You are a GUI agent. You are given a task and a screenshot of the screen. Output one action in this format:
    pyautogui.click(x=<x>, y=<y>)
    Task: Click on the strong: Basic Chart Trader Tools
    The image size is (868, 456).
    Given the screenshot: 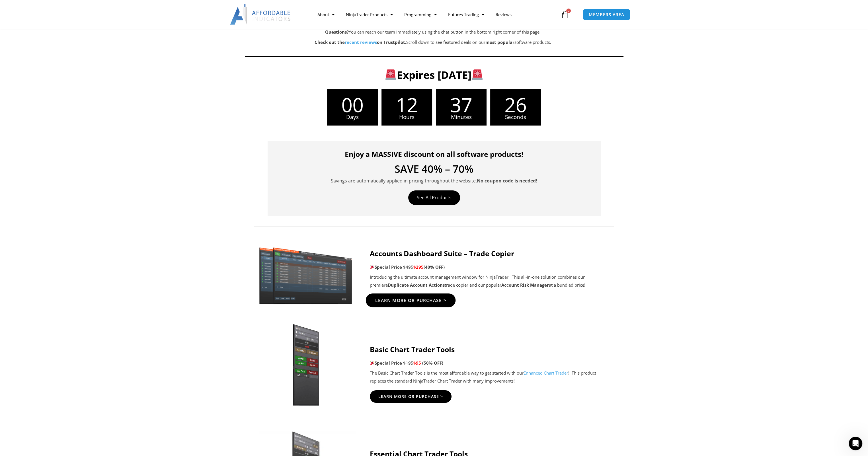 What is the action you would take?
    pyautogui.click(x=412, y=349)
    